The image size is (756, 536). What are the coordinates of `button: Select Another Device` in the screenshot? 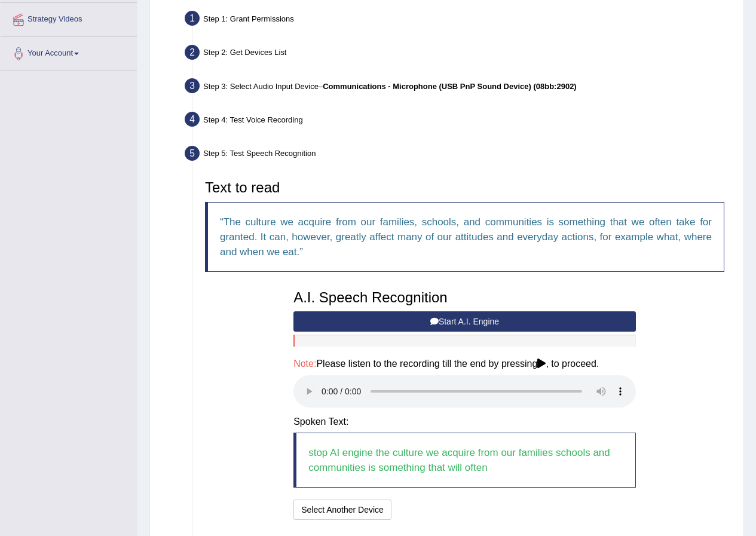 It's located at (343, 510).